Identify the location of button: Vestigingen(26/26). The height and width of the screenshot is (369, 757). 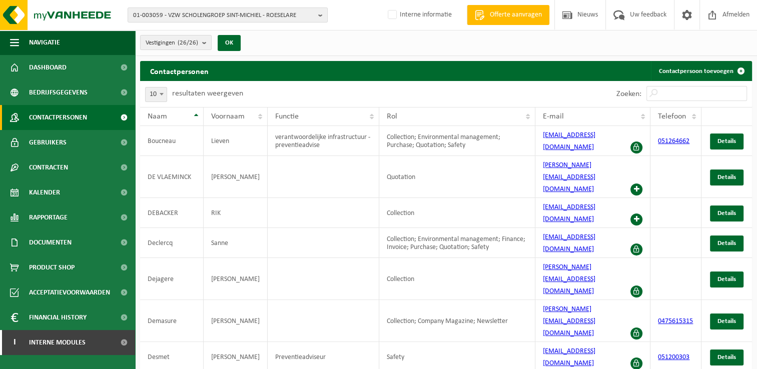
(176, 43).